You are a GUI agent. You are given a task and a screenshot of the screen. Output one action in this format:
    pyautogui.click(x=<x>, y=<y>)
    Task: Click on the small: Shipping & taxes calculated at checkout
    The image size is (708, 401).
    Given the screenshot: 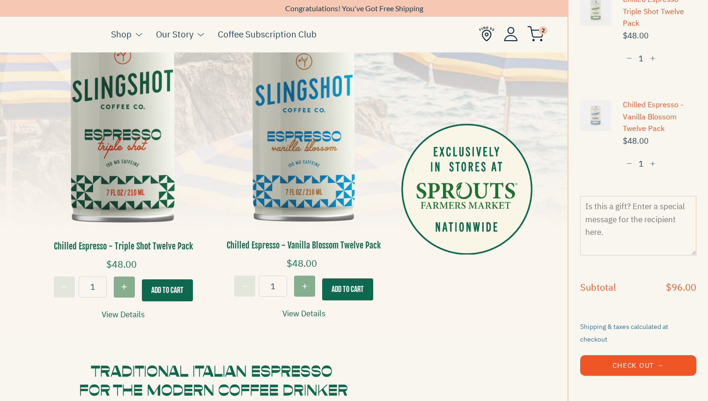 What is the action you would take?
    pyautogui.click(x=624, y=333)
    